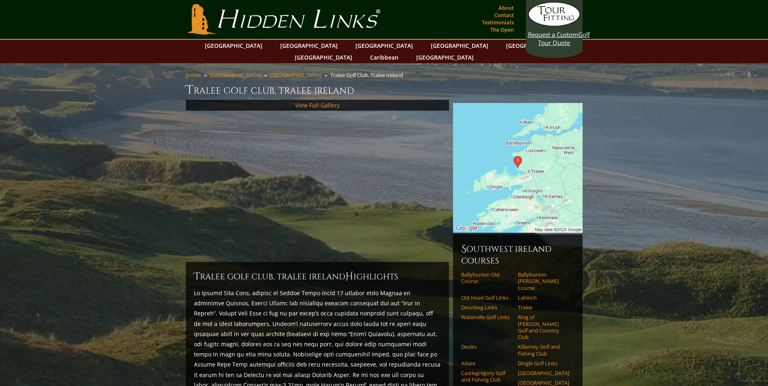  What do you see at coordinates (384, 57) in the screenshot?
I see `a: Caribbean` at bounding box center [384, 57].